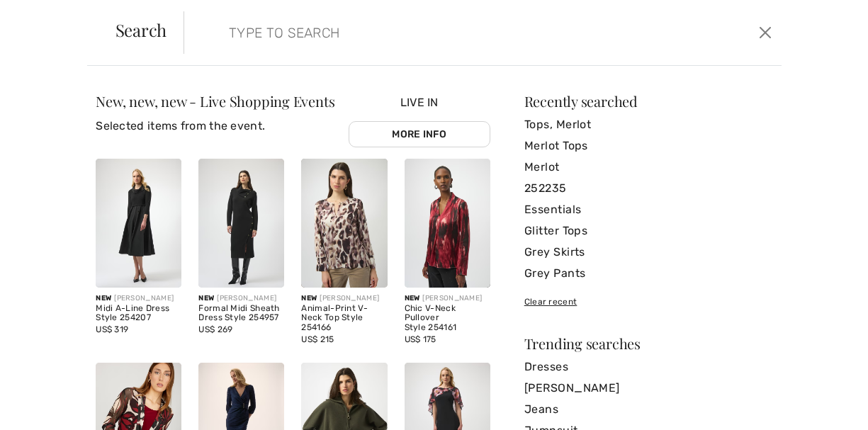  Describe the element at coordinates (648, 101) in the screenshot. I see `div: Recently searched` at that location.